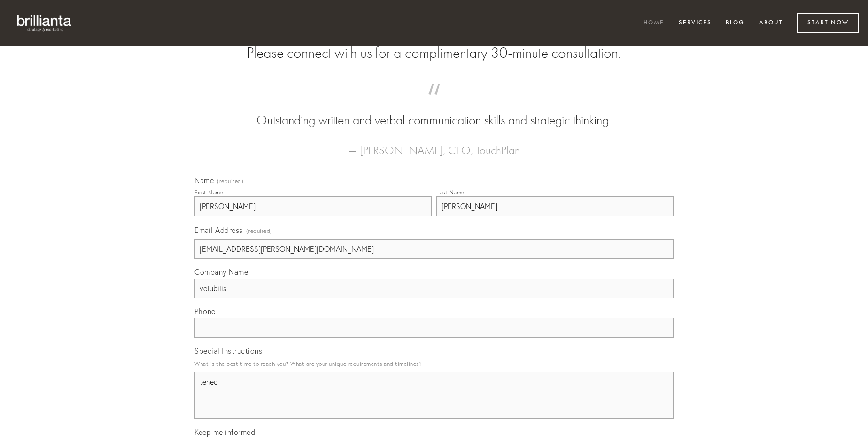 Image resolution: width=868 pixels, height=441 pixels. I want to click on h2: Please connect with us for a complimentary 30-minute consultation., so click(434, 53).